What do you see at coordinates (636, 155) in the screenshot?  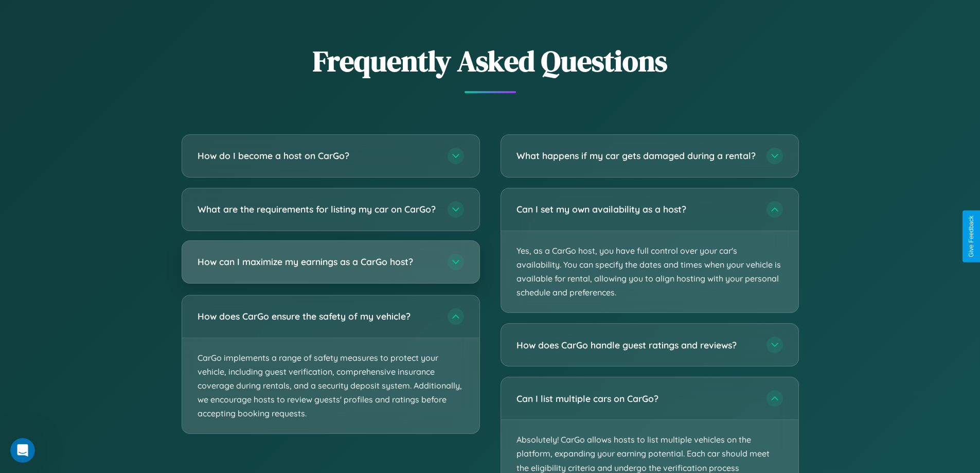 I see `h3: What happens if my car gets damaged during a rental?` at bounding box center [636, 155].